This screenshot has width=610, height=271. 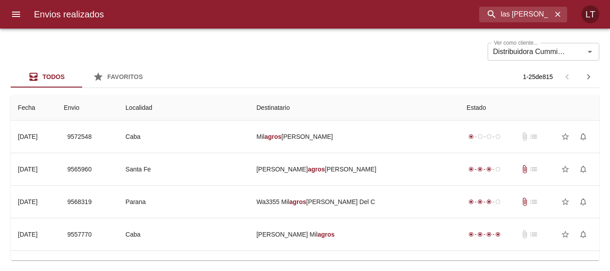 I want to click on button: 9557770, so click(x=79, y=234).